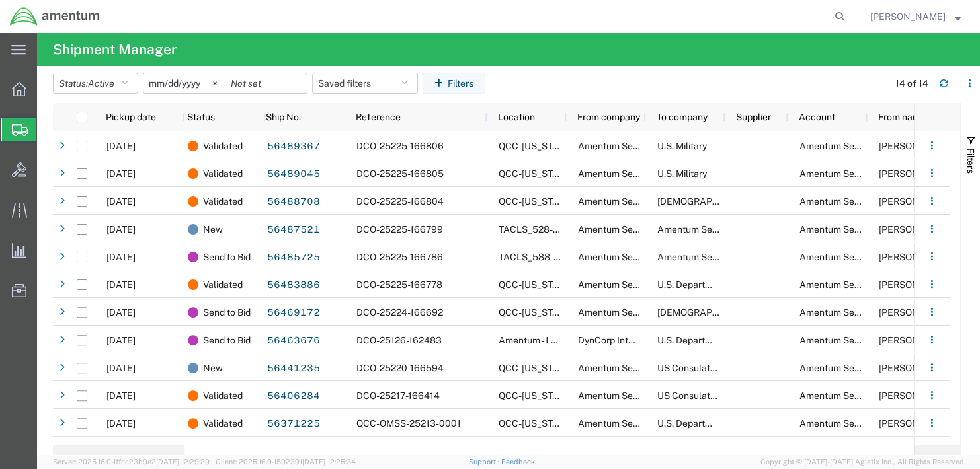 The image size is (980, 469). I want to click on span: DCO-25225-166799, so click(399, 230).